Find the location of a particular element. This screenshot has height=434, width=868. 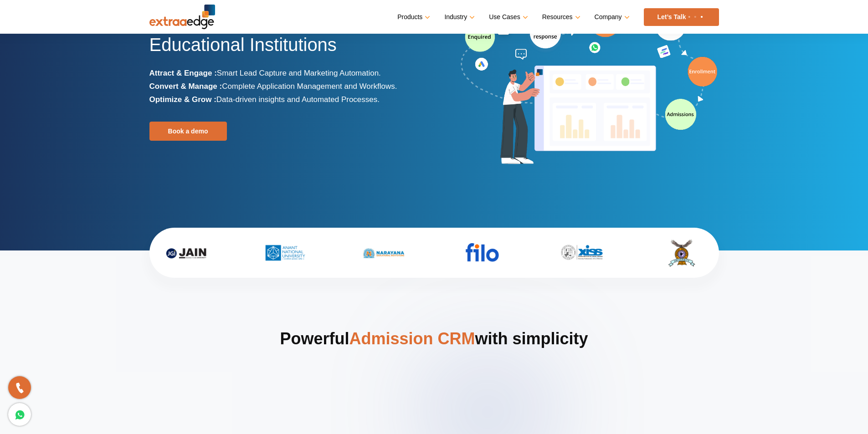

span: Admission CRM is located at coordinates (412, 339).